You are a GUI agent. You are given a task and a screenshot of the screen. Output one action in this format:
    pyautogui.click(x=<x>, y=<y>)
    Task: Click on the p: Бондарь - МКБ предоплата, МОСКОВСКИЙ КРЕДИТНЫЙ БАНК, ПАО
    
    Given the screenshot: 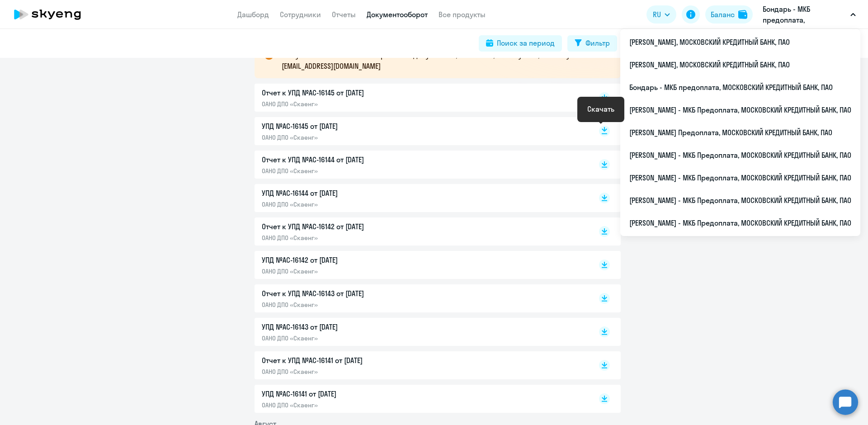 What is the action you would take?
    pyautogui.click(x=805, y=15)
    